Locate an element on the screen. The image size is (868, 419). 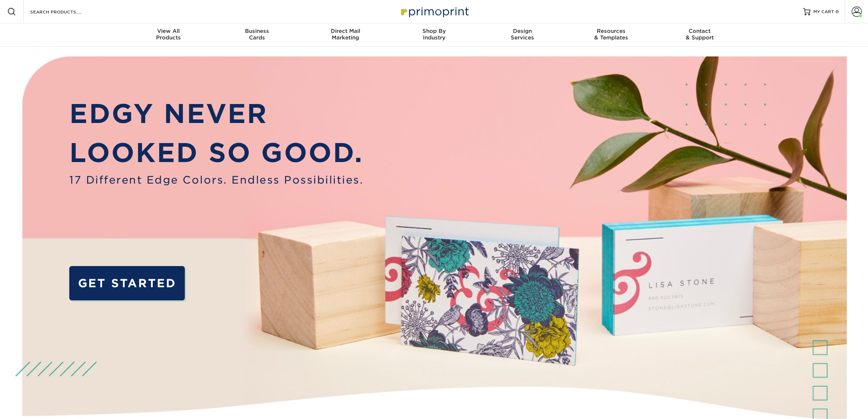
span: MY CART is located at coordinates (824, 12).